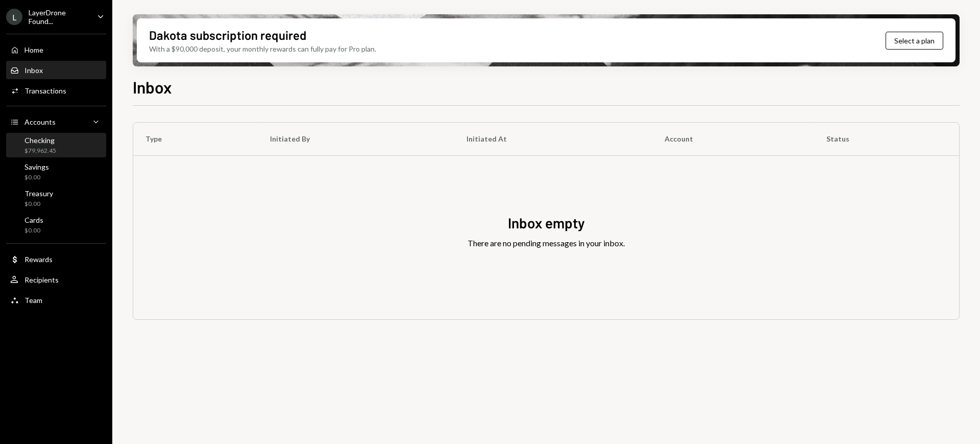 The image size is (980, 444). I want to click on th: Initiated At, so click(553, 139).